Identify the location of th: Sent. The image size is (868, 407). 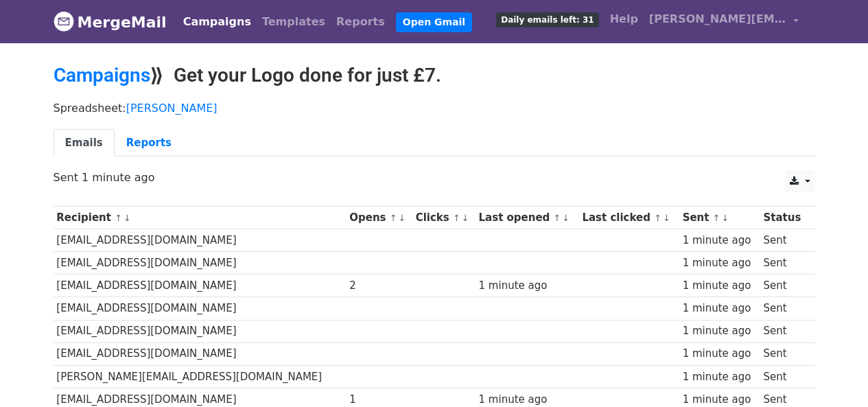
(720, 218).